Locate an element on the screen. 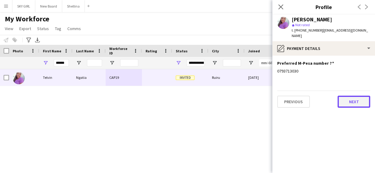 The width and height of the screenshot is (375, 173). span: Invited is located at coordinates (185, 78).